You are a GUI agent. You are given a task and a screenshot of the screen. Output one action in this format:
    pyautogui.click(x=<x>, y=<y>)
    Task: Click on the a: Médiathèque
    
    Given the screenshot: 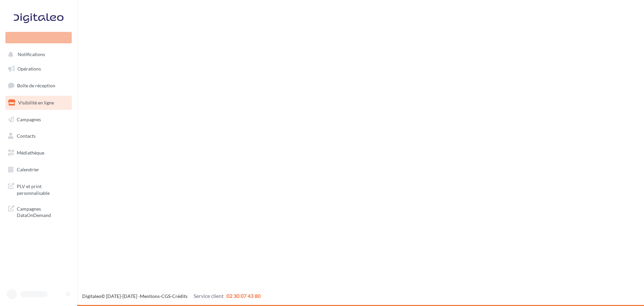 What is the action you would take?
    pyautogui.click(x=39, y=153)
    